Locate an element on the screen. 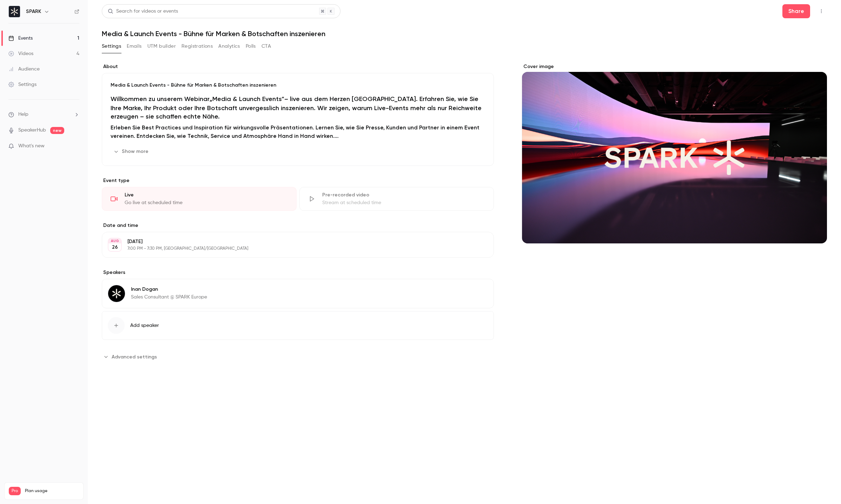 Image resolution: width=841 pixels, height=504 pixels. span: Plan usage is located at coordinates (52, 491).